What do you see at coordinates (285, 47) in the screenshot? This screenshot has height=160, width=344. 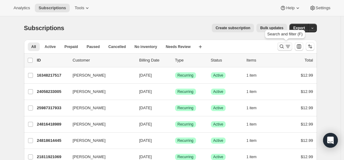 I see `button: Search and filter results` at bounding box center [285, 47].